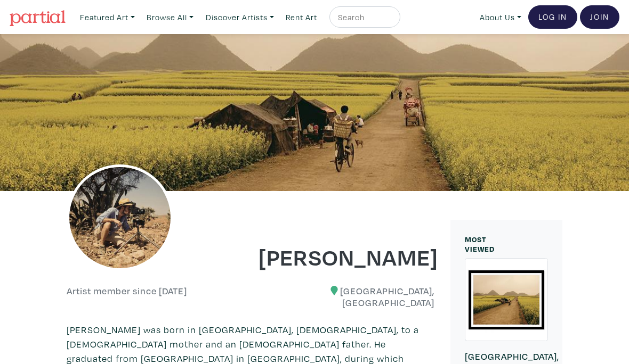  What do you see at coordinates (170, 17) in the screenshot?
I see `a: Browse All` at bounding box center [170, 17].